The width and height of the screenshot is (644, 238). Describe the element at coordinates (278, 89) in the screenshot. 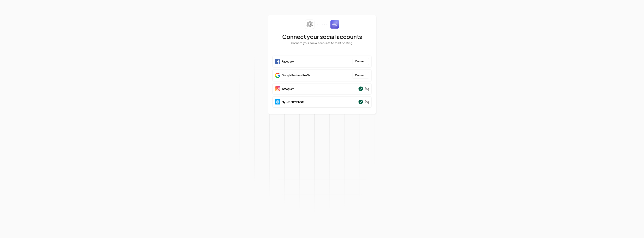

I see `img: Instagram` at that location.